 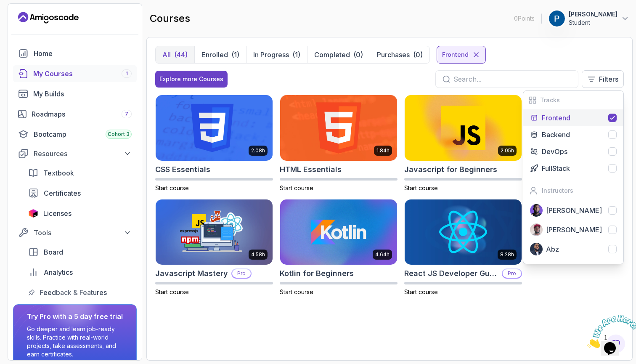 What do you see at coordinates (552, 249) in the screenshot?
I see `p: Abz` at bounding box center [552, 249].